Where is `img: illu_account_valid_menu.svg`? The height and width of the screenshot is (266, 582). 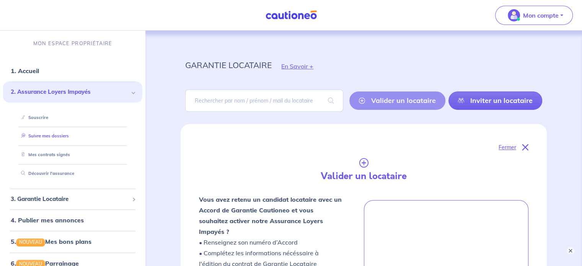
img: illu_account_valid_menu.svg is located at coordinates (514, 15).